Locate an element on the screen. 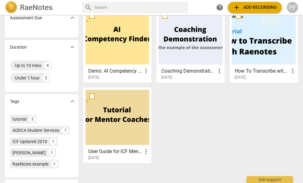  span: Add recording is located at coordinates (255, 7).